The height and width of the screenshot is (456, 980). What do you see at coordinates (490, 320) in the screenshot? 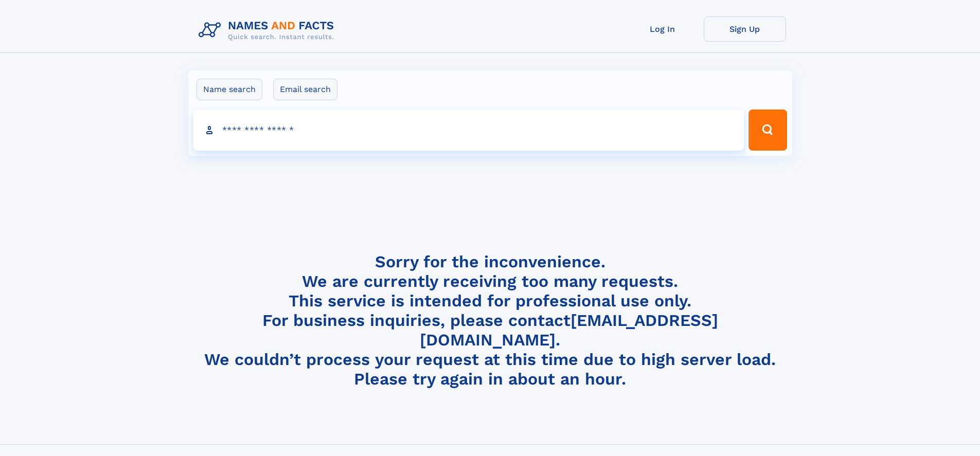
I see `h4: Sorry for the inconvenience. We are currently receiving too many requests. This service is intend...` at bounding box center [490, 320].